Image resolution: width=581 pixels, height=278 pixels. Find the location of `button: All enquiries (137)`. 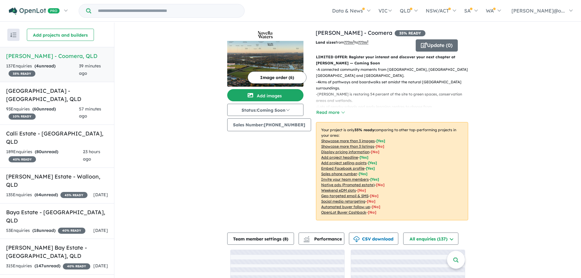

button: All enquiries (137) is located at coordinates (430, 238).